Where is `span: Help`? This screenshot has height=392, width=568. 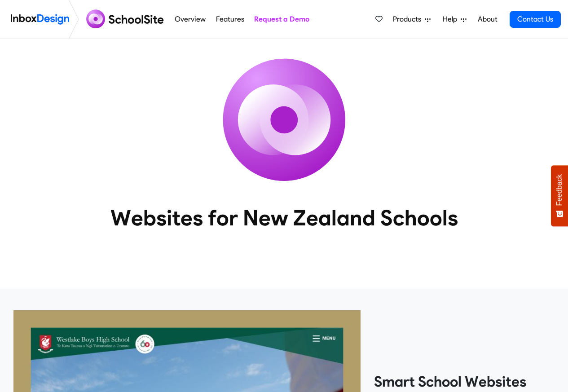
span: Help is located at coordinates (452, 20).